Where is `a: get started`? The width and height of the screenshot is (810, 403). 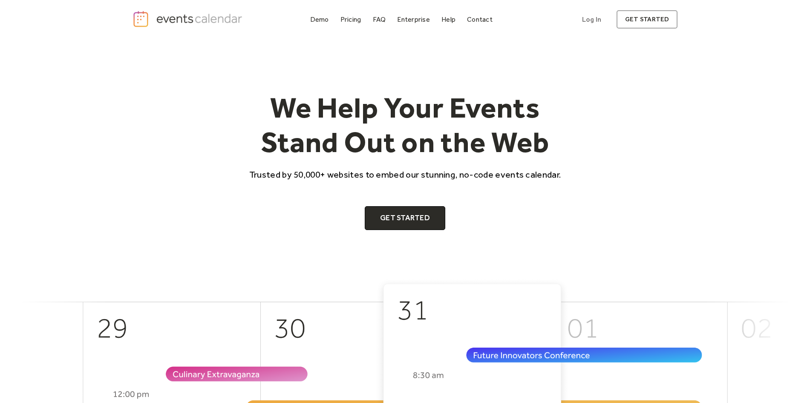
a: get started is located at coordinates (647, 19).